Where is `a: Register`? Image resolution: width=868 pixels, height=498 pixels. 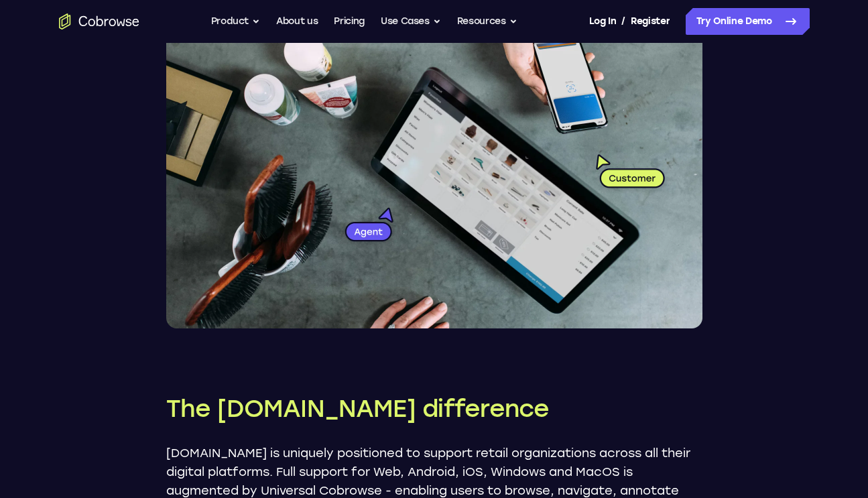 a: Register is located at coordinates (650, 22).